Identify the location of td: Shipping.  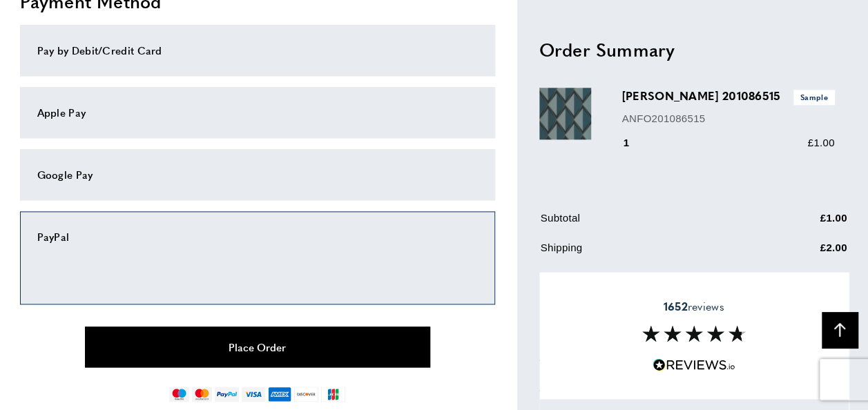
(645, 253).